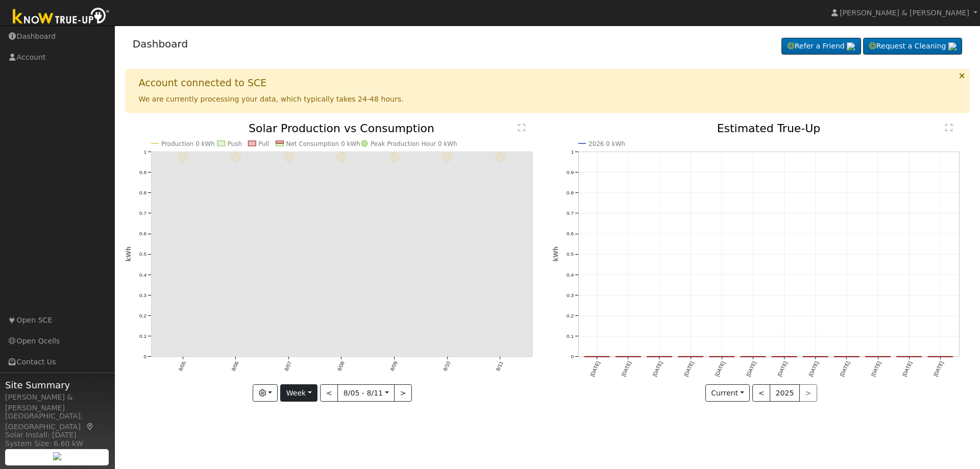 This screenshot has height=469, width=980. What do you see at coordinates (366, 393) in the screenshot?
I see `button: 8/05 - 8/11` at bounding box center [366, 393].